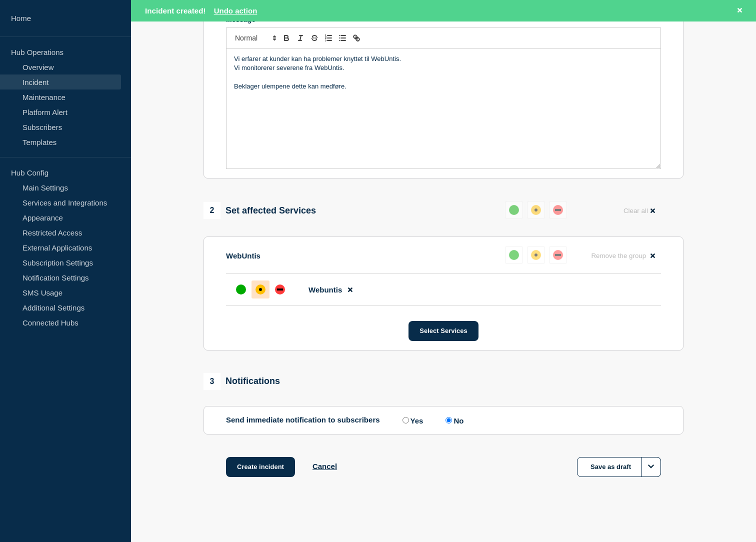 Image resolution: width=756 pixels, height=542 pixels. What do you see at coordinates (325, 289) in the screenshot?
I see `span: Webuntis` at bounding box center [325, 289].